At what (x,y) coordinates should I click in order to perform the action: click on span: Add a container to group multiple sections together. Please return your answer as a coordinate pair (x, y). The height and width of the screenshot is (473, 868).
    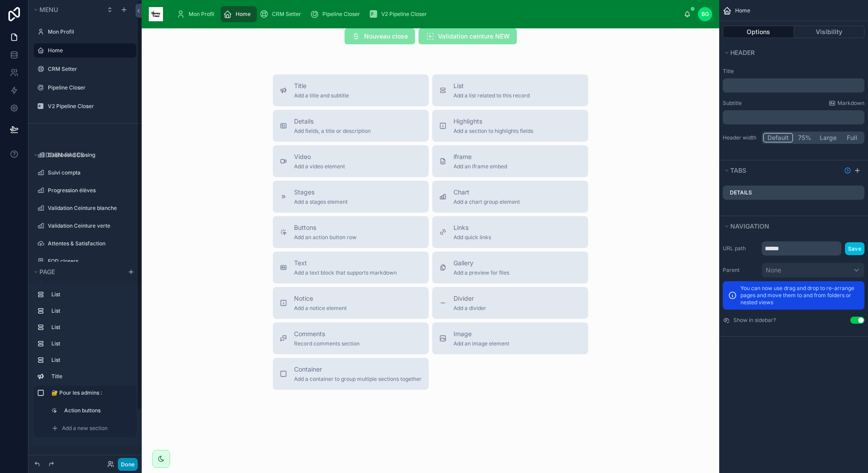
    Looking at the image, I should click on (358, 379).